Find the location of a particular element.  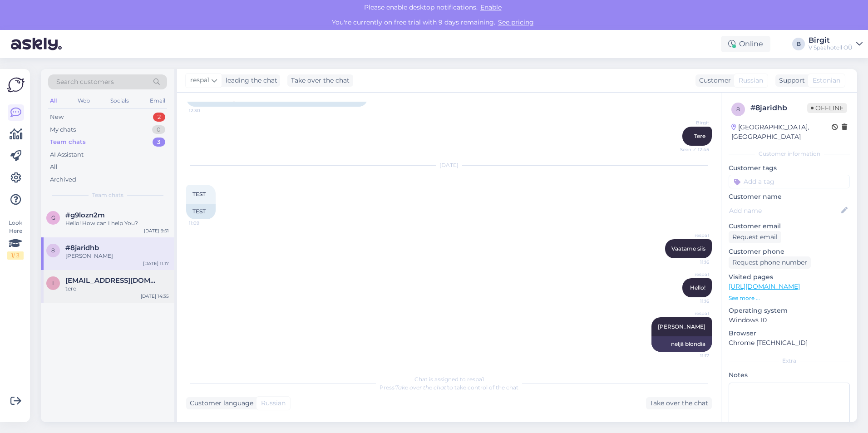

p: Windows 10 is located at coordinates (789, 320).